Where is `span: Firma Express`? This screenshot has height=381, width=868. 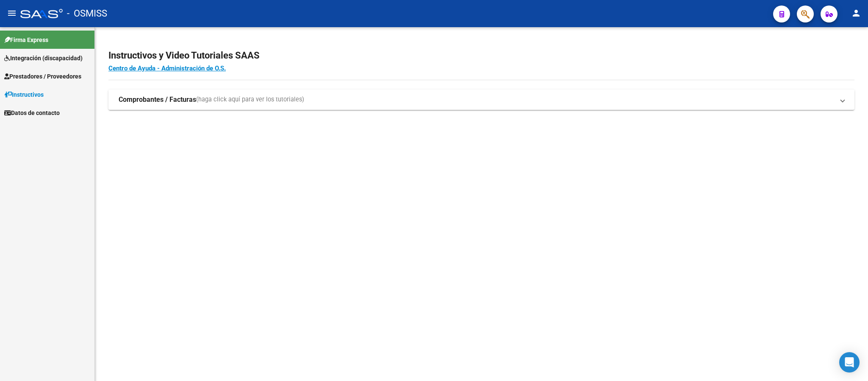
span: Firma Express is located at coordinates (26, 40).